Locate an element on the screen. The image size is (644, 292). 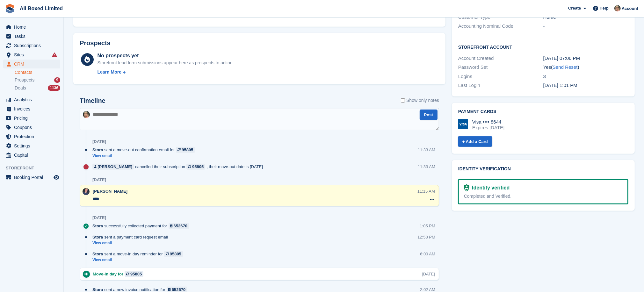
div: sent a move-in day reminder for is located at coordinates (140, 253).